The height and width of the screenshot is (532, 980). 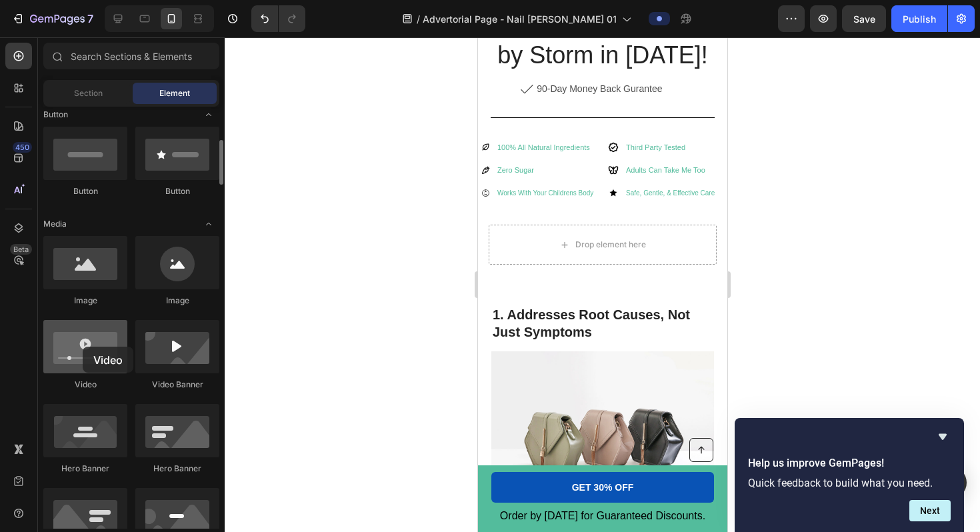 What do you see at coordinates (177, 110) in the screenshot?
I see `span: Third Party Tested` at bounding box center [177, 110].